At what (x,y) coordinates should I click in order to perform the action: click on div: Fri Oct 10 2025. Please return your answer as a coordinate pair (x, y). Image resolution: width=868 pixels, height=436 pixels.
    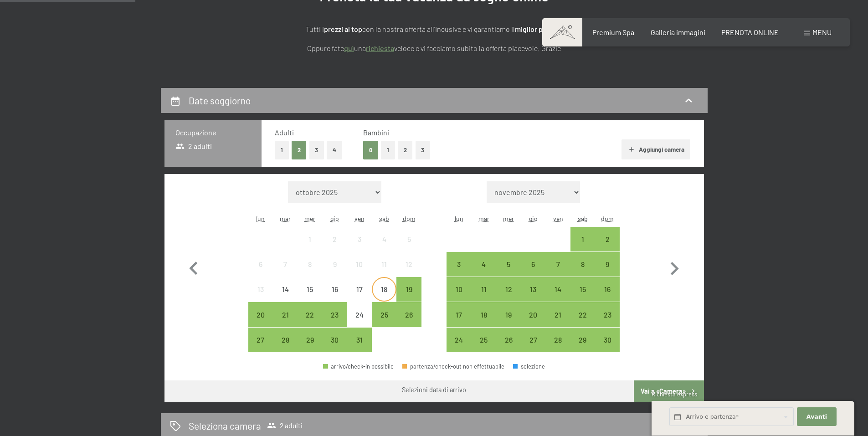
    Looking at the image, I should click on (360, 264).